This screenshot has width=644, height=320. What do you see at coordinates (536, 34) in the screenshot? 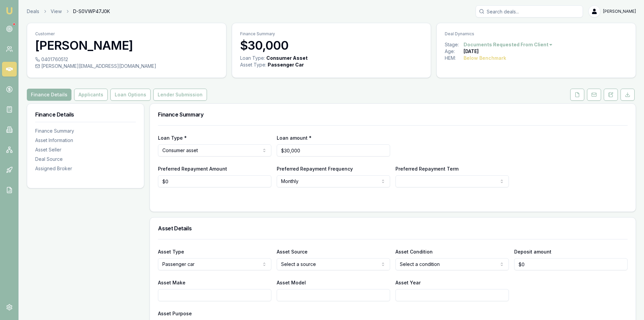
I see `p: Deal Dynamics` at bounding box center [536, 34].